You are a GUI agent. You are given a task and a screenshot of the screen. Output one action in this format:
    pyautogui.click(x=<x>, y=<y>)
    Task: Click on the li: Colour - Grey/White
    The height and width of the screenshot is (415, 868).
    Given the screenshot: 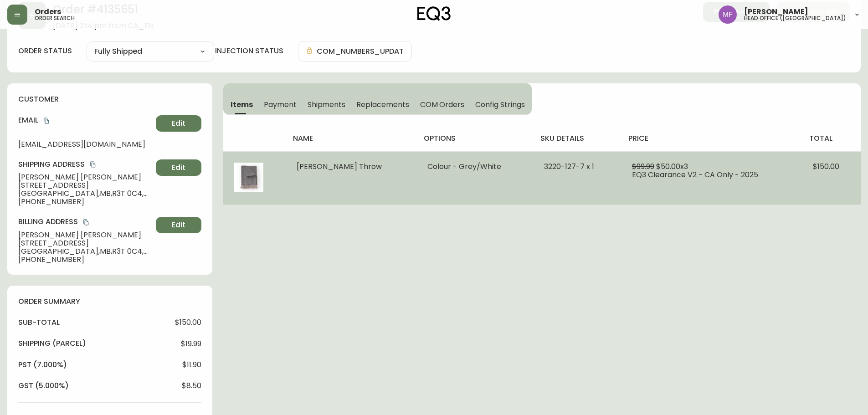 What is the action you would take?
    pyautogui.click(x=475, y=167)
    